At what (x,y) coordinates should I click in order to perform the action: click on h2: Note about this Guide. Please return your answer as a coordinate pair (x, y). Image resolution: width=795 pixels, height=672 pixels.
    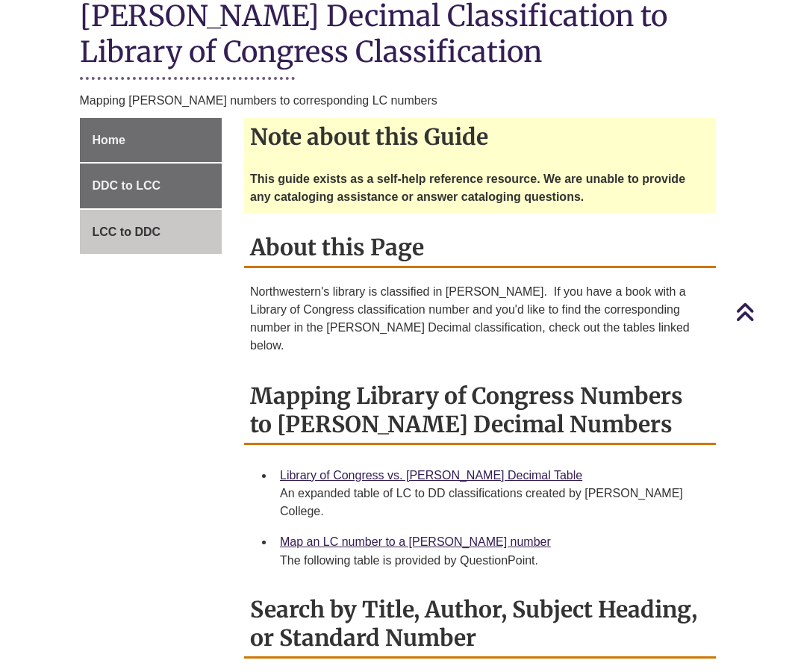
    Looking at the image, I should click on (480, 137).